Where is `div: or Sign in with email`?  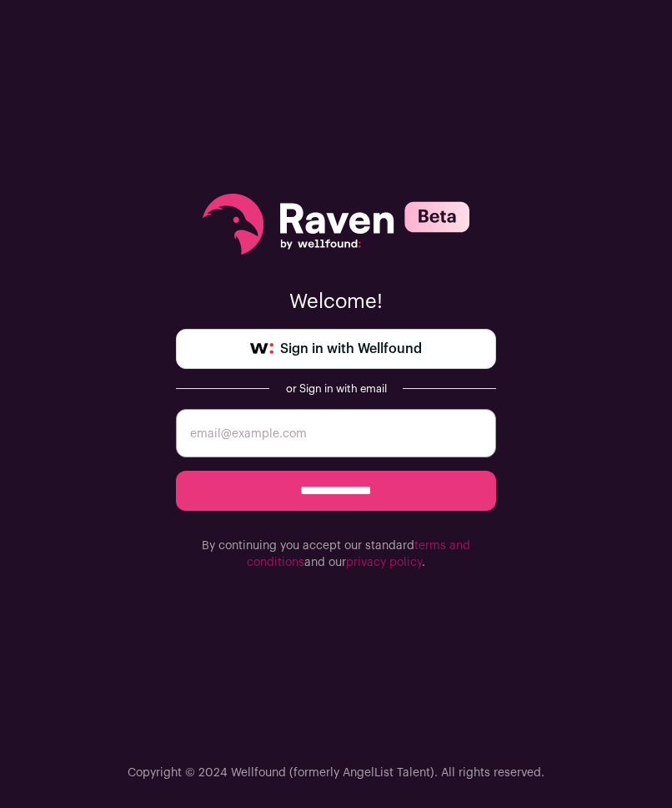
div: or Sign in with email is located at coordinates (336, 388).